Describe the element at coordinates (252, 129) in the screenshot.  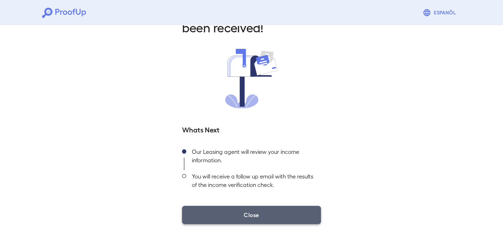
I see `h5: Whats Next` at that location.